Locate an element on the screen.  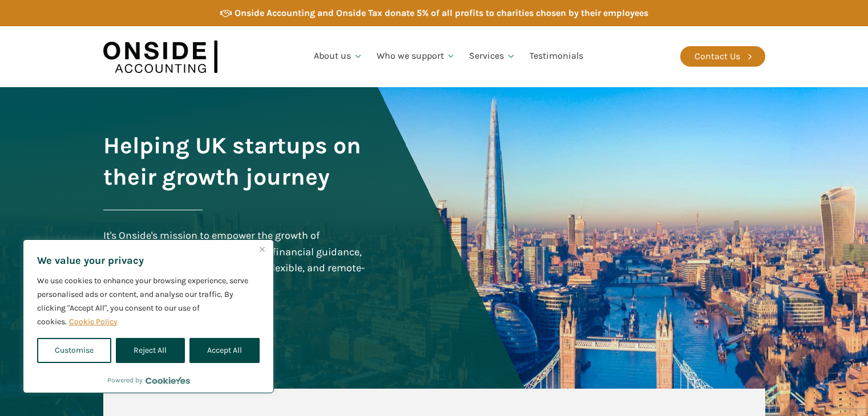
div: Contact Us is located at coordinates (717, 56).